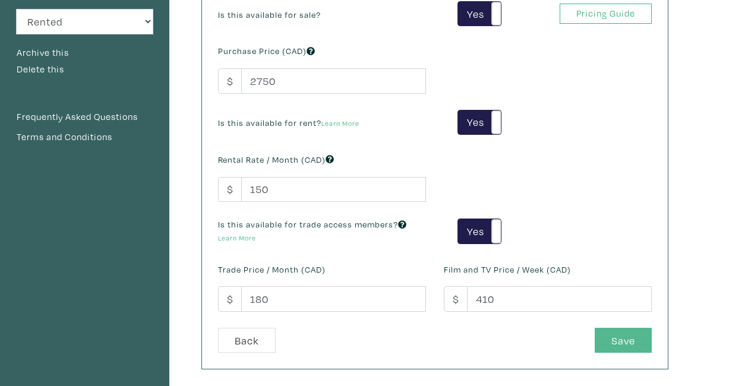 This screenshot has width=729, height=386. What do you see at coordinates (84, 137) in the screenshot?
I see `a: Terms and Conditions` at bounding box center [84, 137].